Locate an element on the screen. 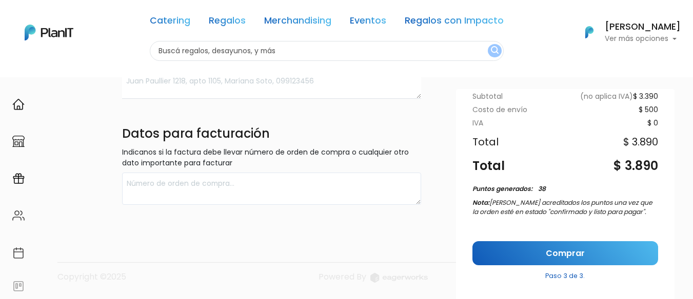  img: people-662611757002400ad9ed0e3c099ab2801c6687ba6c219adb57efc949bc21e19d.svg is located at coordinates (18, 216).